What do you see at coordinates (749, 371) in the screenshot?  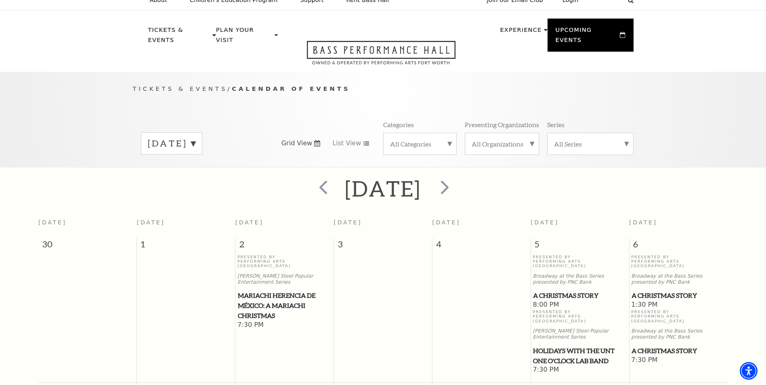 I see `div: Accessibility Menu` at bounding box center [749, 371].